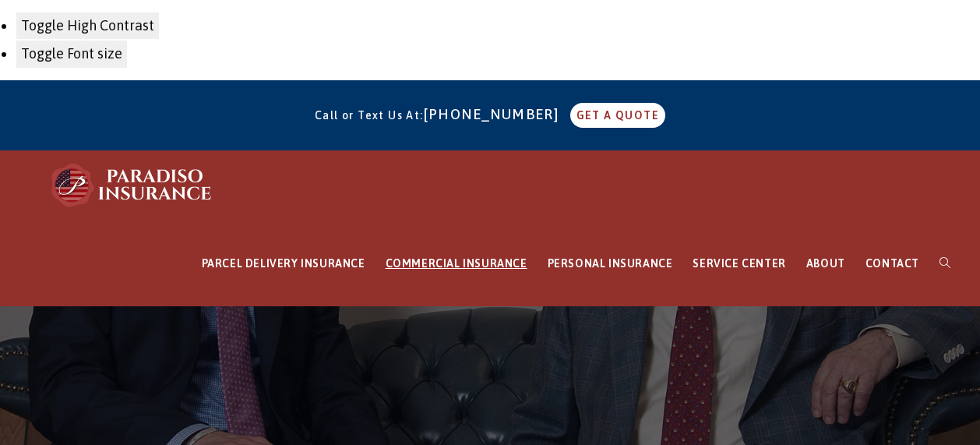 This screenshot has height=445, width=980. I want to click on span: SERVICE CENTER, so click(739, 263).